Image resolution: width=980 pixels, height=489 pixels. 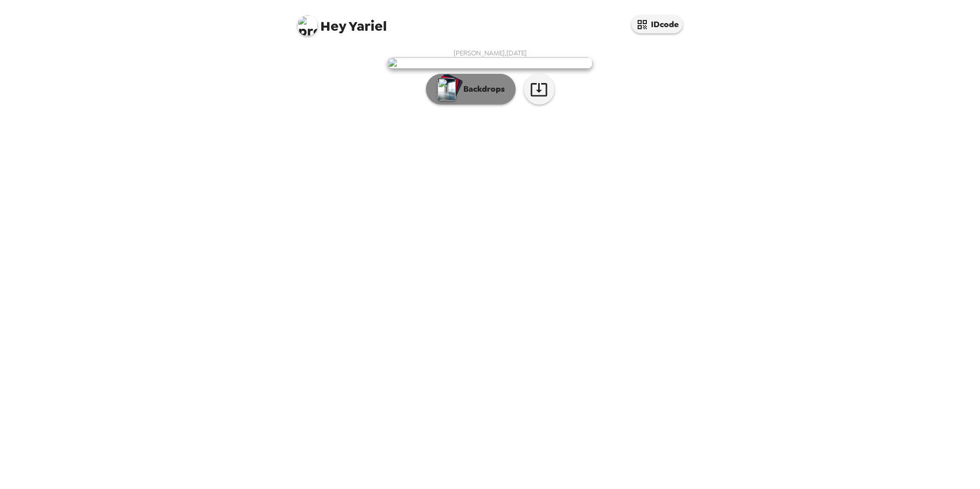 What do you see at coordinates (333, 26) in the screenshot?
I see `span: Hey` at bounding box center [333, 26].